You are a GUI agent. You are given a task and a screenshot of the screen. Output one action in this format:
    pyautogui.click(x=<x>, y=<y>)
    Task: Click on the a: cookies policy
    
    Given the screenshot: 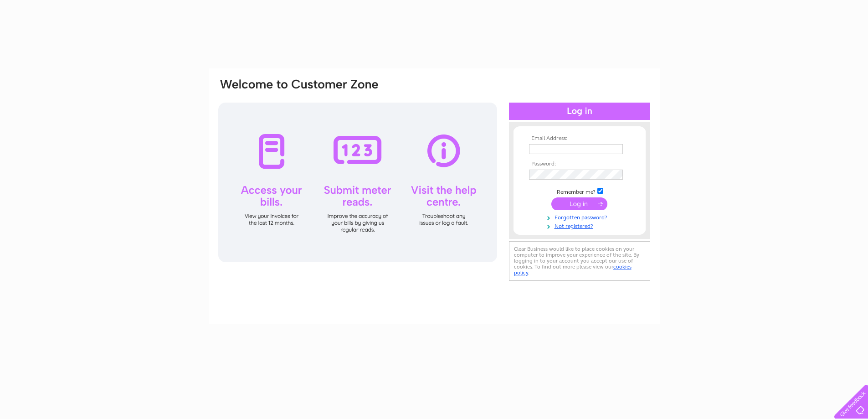 What is the action you would take?
    pyautogui.click(x=573, y=269)
    